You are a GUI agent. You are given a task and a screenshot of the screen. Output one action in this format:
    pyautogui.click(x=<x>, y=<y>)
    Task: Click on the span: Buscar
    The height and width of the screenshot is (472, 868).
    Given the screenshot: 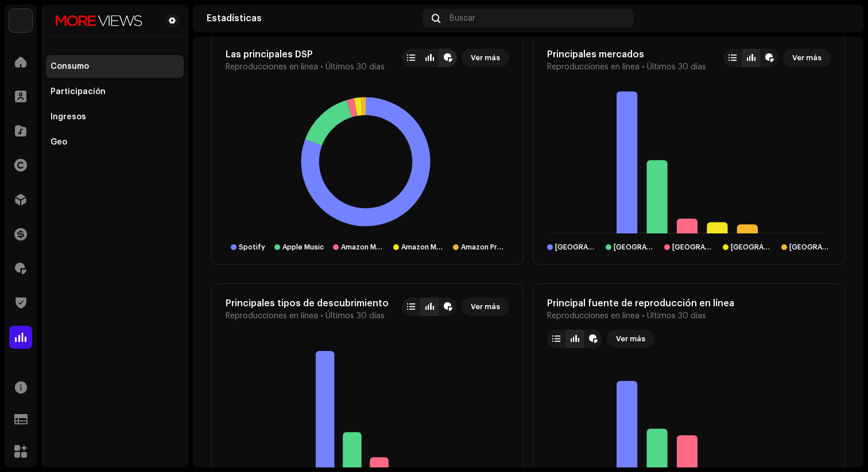 What is the action you would take?
    pyautogui.click(x=462, y=18)
    